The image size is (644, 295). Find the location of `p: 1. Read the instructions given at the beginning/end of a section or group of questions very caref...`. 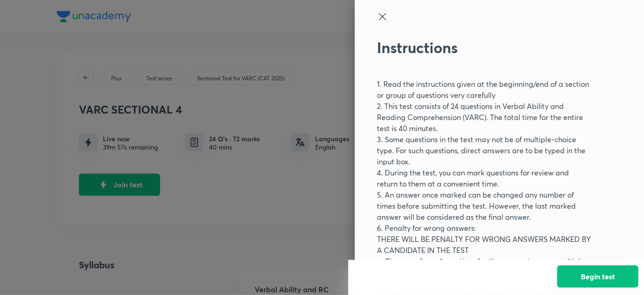

p: 1. Read the instructions given at the beginning/end of a section or group of questions very caref... is located at coordinates (484, 90).